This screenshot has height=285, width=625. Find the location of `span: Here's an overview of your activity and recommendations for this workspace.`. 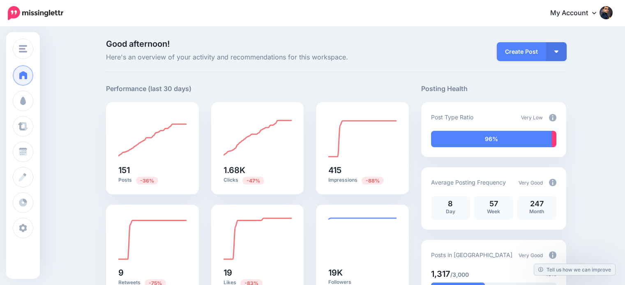

span: Here's an overview of your activity and recommendations for this workspace. is located at coordinates (257, 57).